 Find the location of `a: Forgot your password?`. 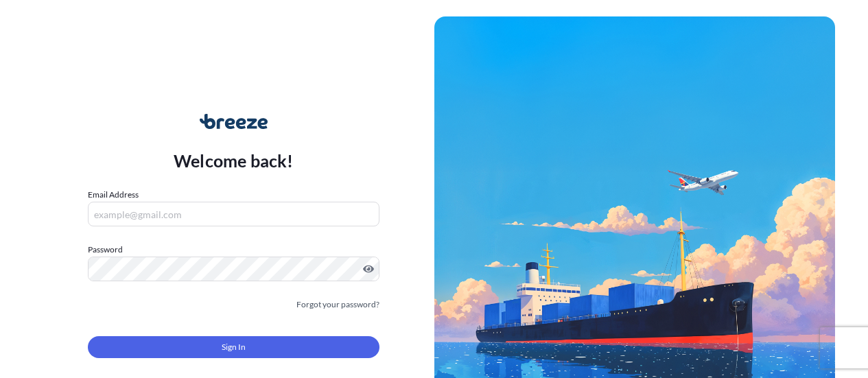

a: Forgot your password? is located at coordinates (338, 304).